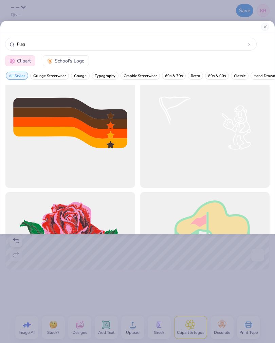  I want to click on span: All Styles, so click(17, 76).